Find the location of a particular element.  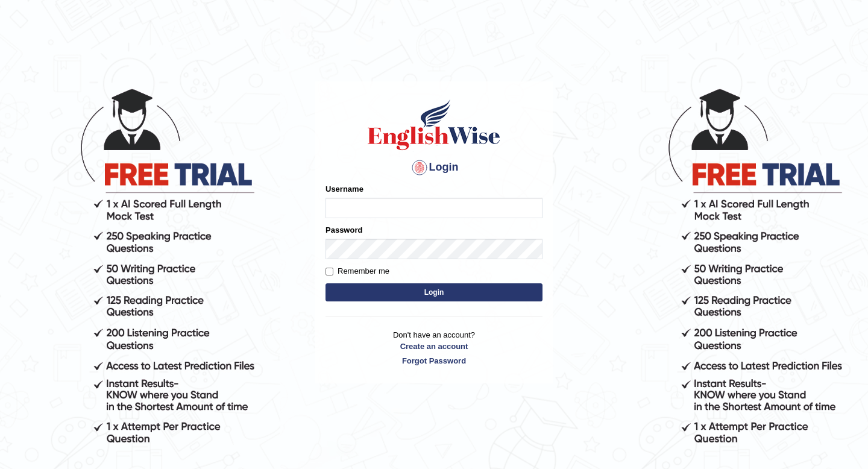

a: Forgot Password is located at coordinates (434, 361).